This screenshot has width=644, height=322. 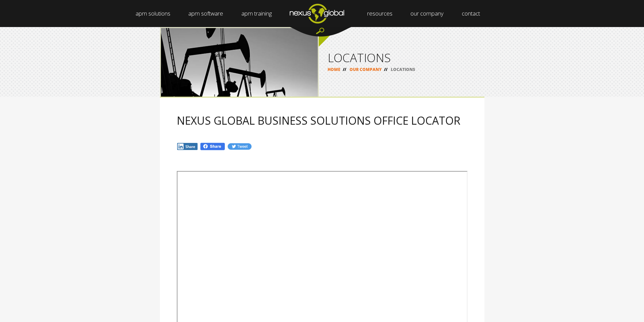 I want to click on a: HOME, so click(x=334, y=69).